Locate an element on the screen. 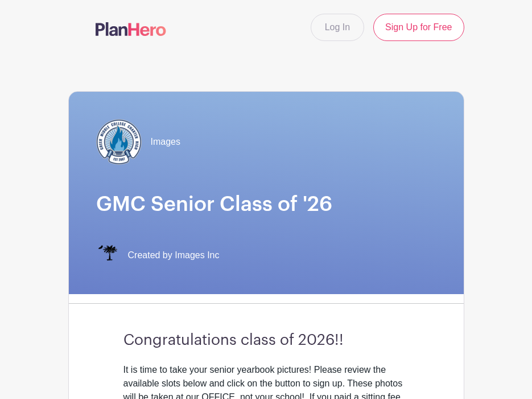 This screenshot has width=532, height=399. h3: Congratulations class of 2026!! is located at coordinates (266, 340).